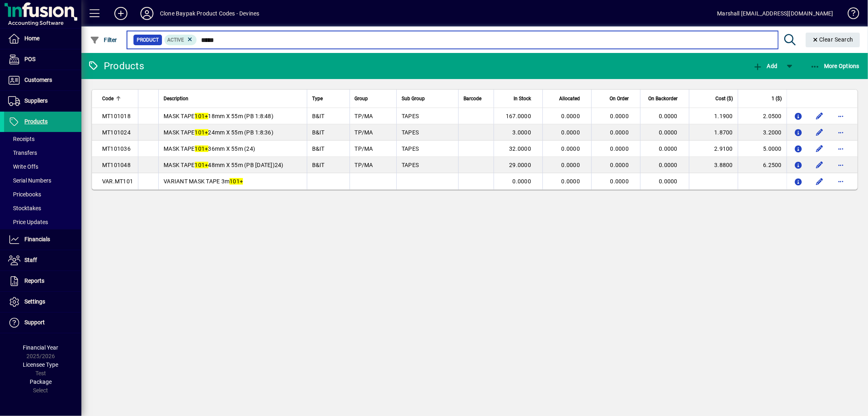 The width and height of the screenshot is (868, 416). Describe the element at coordinates (35, 322) in the screenshot. I see `span: Support` at that location.